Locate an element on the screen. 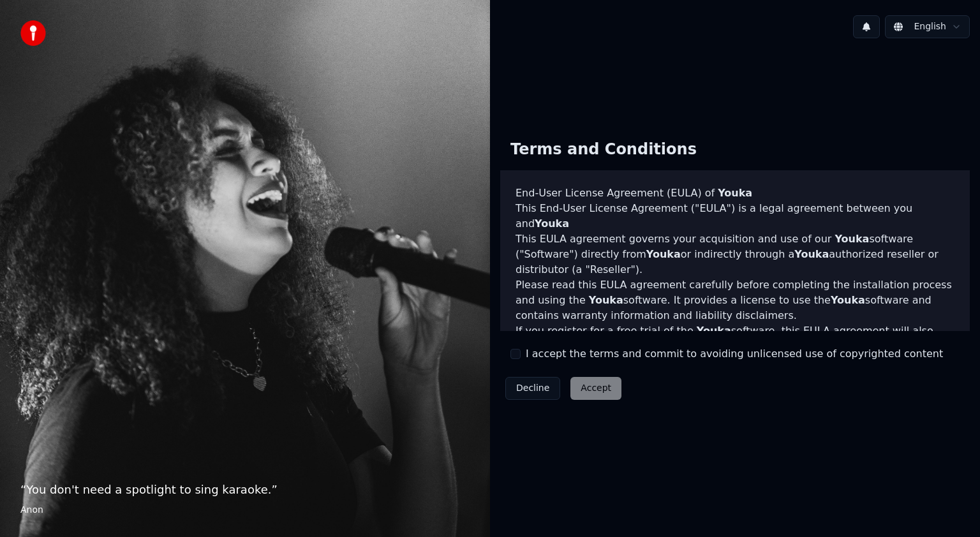  button: Decline is located at coordinates (533, 388).